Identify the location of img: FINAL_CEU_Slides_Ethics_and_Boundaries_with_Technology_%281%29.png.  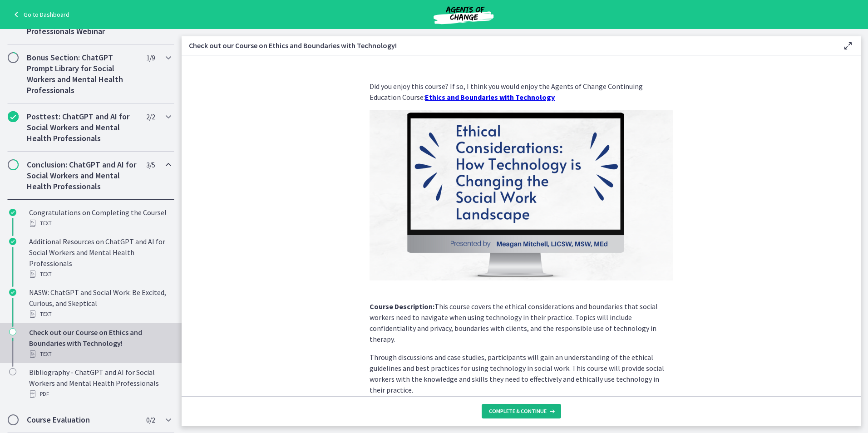
(521, 195).